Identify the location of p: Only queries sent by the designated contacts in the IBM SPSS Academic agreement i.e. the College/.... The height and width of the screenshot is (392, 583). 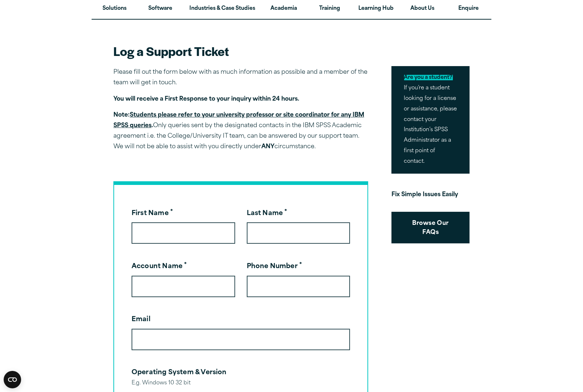
(241, 131).